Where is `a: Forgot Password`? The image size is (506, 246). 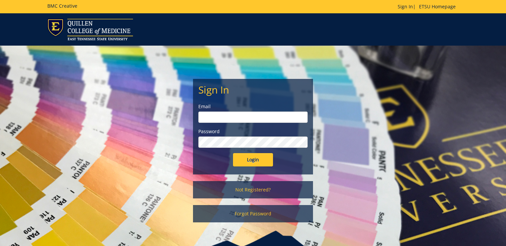 a: Forgot Password is located at coordinates (253, 214).